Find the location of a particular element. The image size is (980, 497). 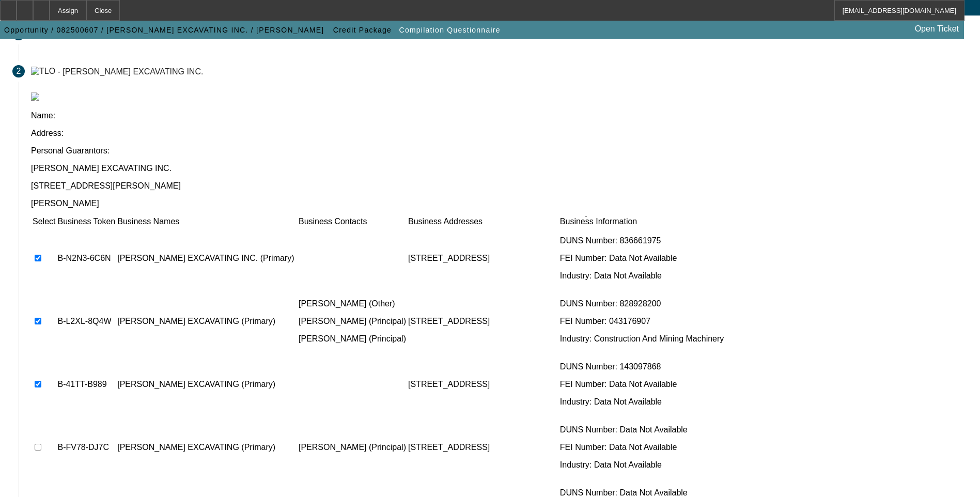

td: B-41TT-B989 is located at coordinates (86, 384).